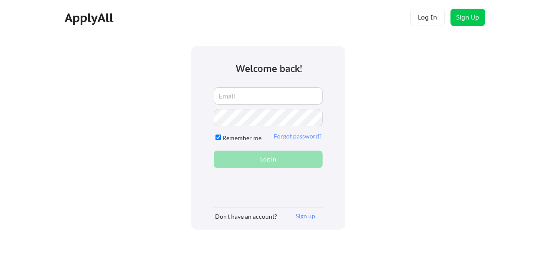  I want to click on button: Sign up, so click(305, 216).